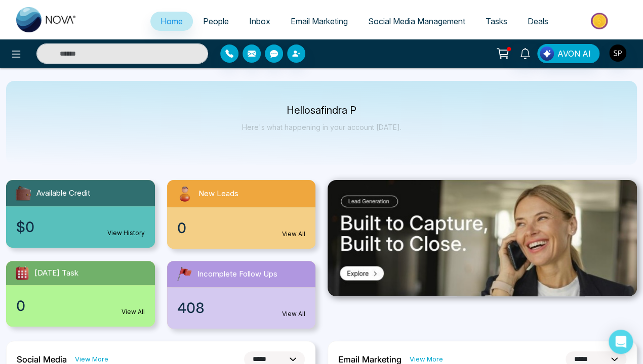 The height and width of the screenshot is (364, 643). Describe the element at coordinates (618, 53) in the screenshot. I see `img: User Avatar` at that location.